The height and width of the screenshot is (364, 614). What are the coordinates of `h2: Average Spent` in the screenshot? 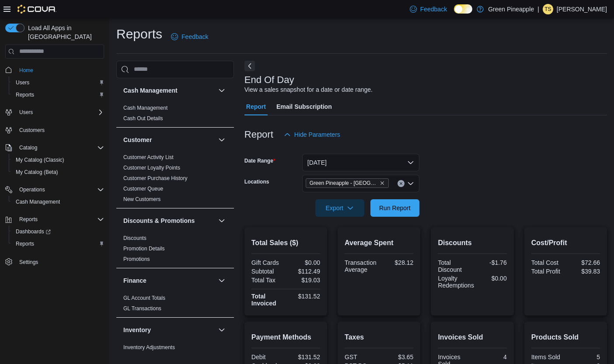 It's located at (379, 243).